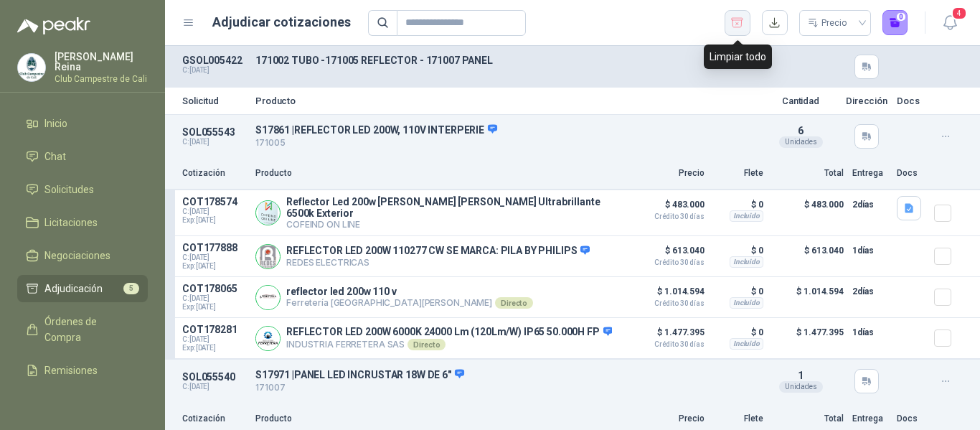 The width and height of the screenshot is (980, 430). I want to click on span: 1, so click(801, 375).